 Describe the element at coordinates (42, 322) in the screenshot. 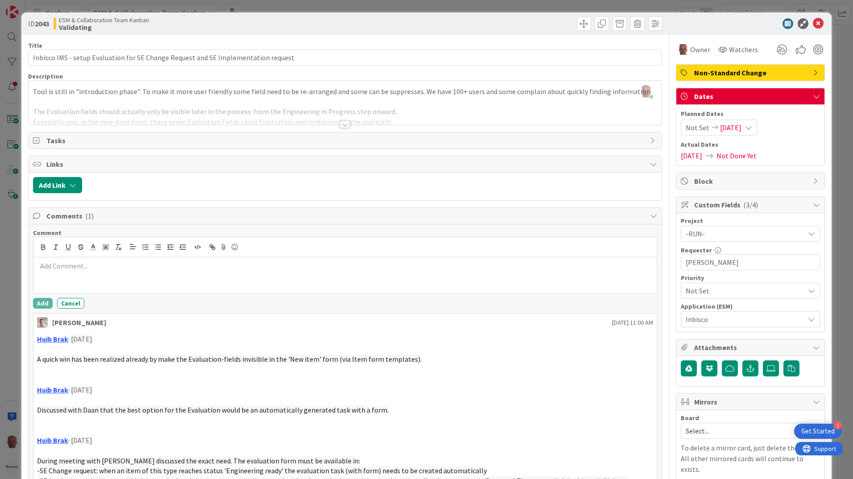

I see `img: Rd` at that location.